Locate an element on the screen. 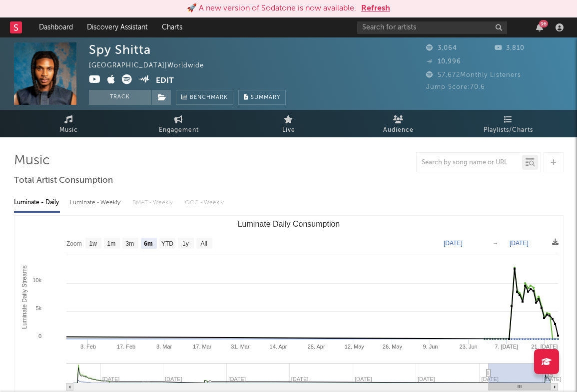 This screenshot has width=577, height=392. div: 🚀 A new version of Sodatone is now available. is located at coordinates (271, 8).